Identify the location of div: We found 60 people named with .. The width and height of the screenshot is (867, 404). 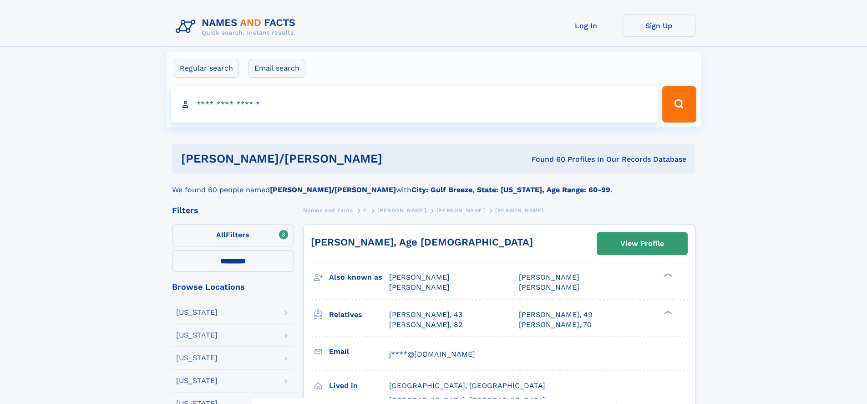
(434, 184).